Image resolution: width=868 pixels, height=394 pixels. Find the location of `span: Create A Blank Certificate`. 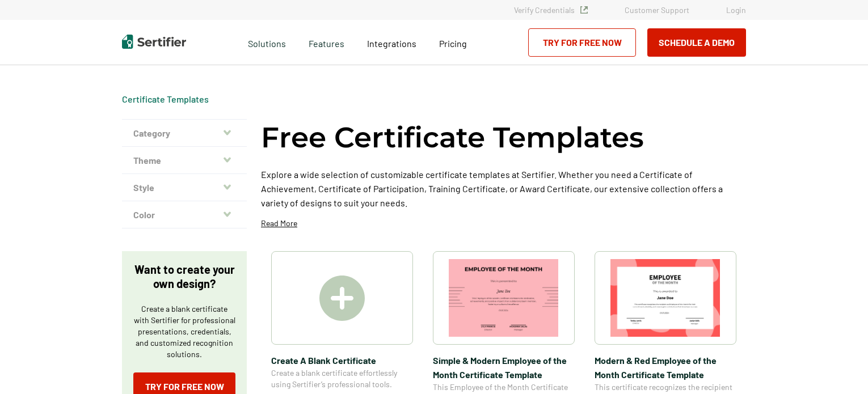

span: Create A Blank Certificate is located at coordinates (342, 361).